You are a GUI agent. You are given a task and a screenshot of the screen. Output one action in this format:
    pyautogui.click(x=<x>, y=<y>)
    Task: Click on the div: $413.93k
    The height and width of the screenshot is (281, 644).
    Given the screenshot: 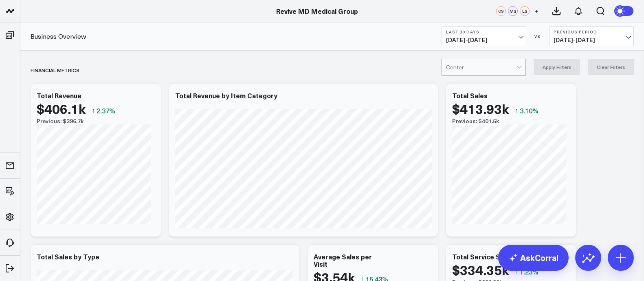 What is the action you would take?
    pyautogui.click(x=480, y=108)
    